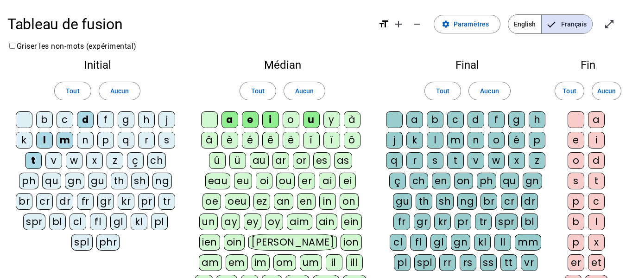 The image size is (626, 278). Describe the element at coordinates (355, 262) in the screenshot. I see `div: ill` at that location.